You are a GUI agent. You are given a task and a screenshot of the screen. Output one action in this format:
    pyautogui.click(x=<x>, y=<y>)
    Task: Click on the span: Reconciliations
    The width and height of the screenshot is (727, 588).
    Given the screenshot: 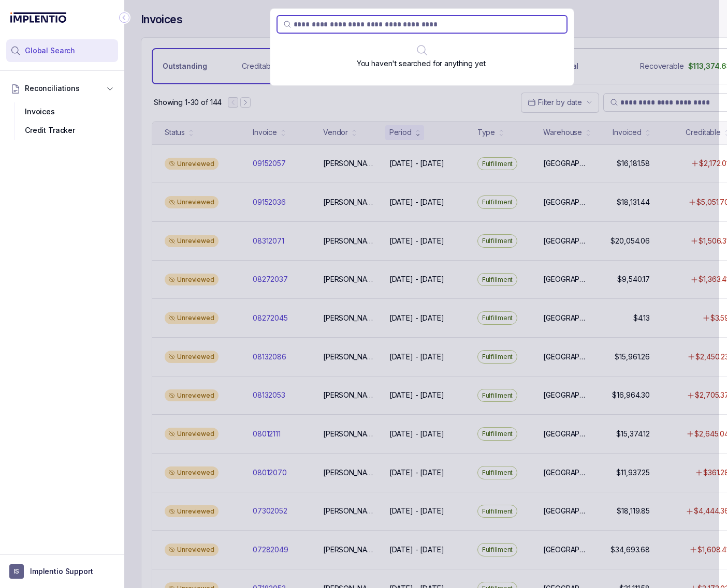 What is the action you would take?
    pyautogui.click(x=52, y=88)
    